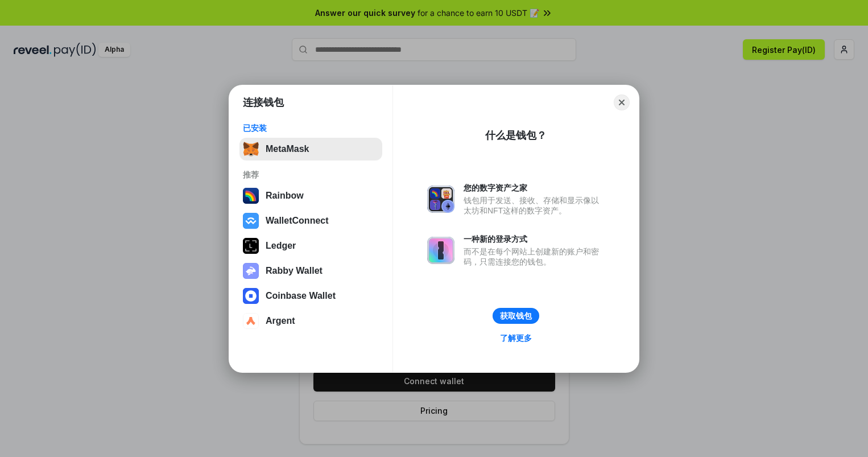 The image size is (868, 457). What do you see at coordinates (251, 246) in the screenshot?
I see `img: svg+xml,%3Csvg%20xmlns%3D%22http%3A%2F%2Fwww.w3.org%2F2000%2Fsvg%22%20width%3D%2228%22%20height%3...` at bounding box center [251, 246].